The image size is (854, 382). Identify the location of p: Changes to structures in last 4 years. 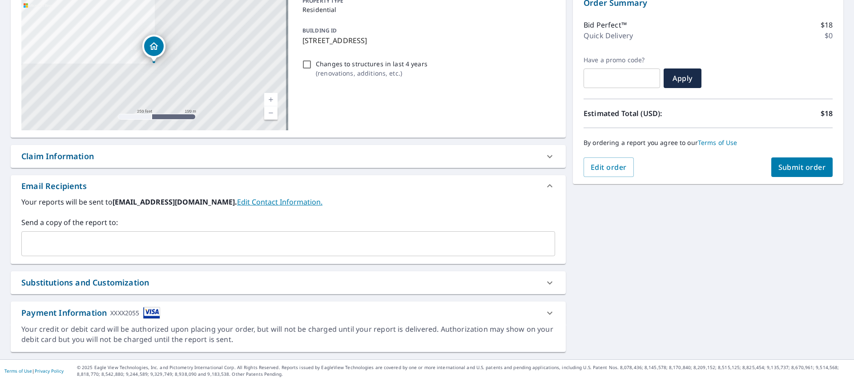
(372, 64).